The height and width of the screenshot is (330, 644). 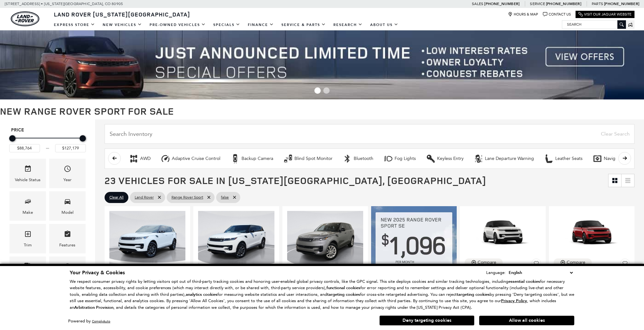 I want to click on div: ModelModel, so click(x=67, y=206).